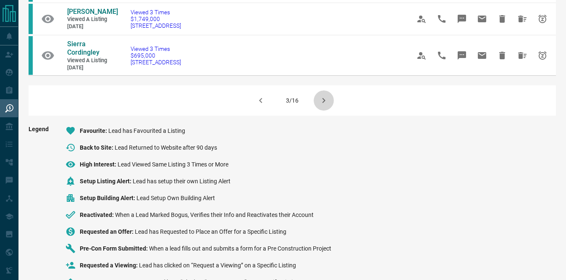 The width and height of the screenshot is (566, 280). I want to click on span: Lead has clicked on “Request a Viewing” on a Specific Listing, so click(217, 265).